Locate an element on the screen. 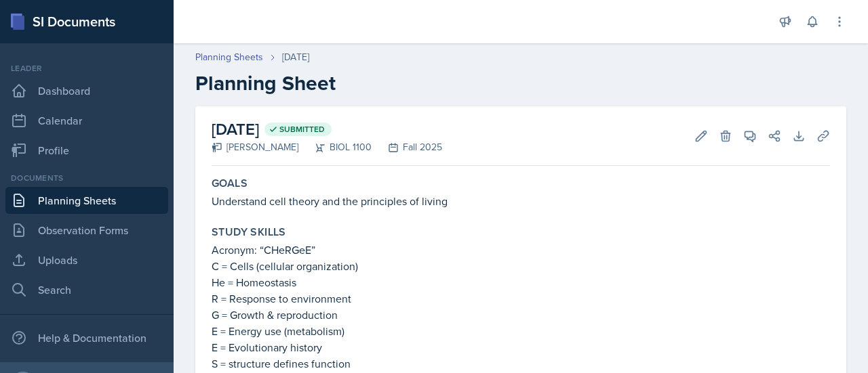 This screenshot has width=868, height=373. div: BIOL 1100 is located at coordinates (335, 147).